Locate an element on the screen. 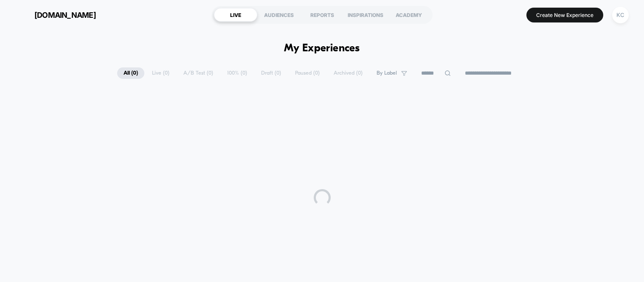 This screenshot has height=282, width=644. div: AUDIENCES is located at coordinates (279, 15).